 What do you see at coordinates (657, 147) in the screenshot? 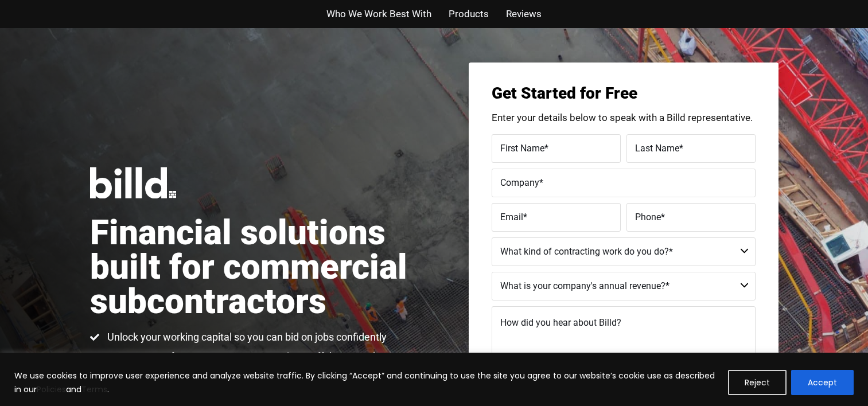
I see `span: Last Name` at bounding box center [657, 147].